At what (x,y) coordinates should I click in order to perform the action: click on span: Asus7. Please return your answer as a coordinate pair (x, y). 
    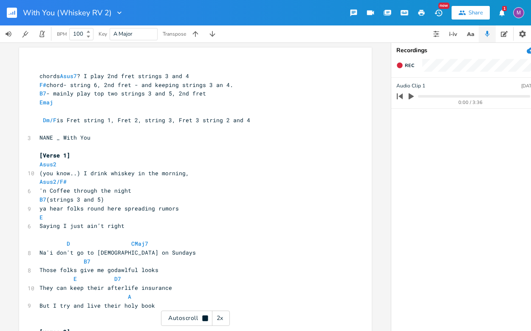
    Looking at the image, I should click on (68, 76).